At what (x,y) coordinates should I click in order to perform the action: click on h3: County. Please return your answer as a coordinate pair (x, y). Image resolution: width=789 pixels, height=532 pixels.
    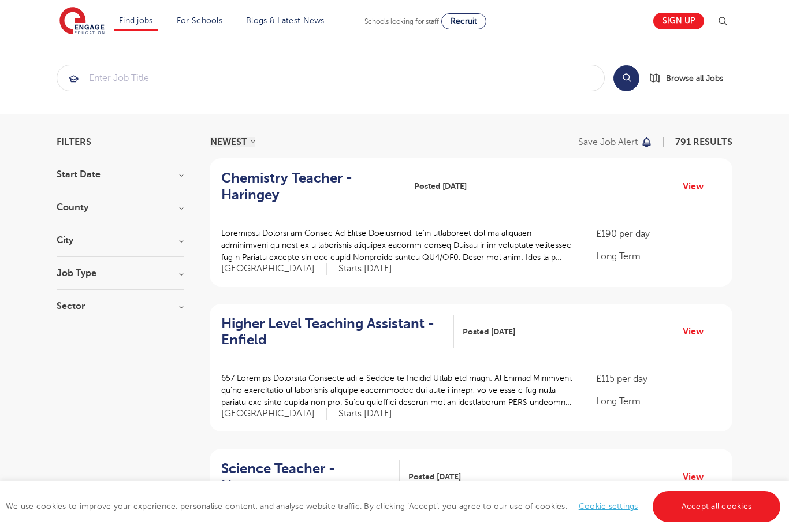
    Looking at the image, I should click on (120, 208).